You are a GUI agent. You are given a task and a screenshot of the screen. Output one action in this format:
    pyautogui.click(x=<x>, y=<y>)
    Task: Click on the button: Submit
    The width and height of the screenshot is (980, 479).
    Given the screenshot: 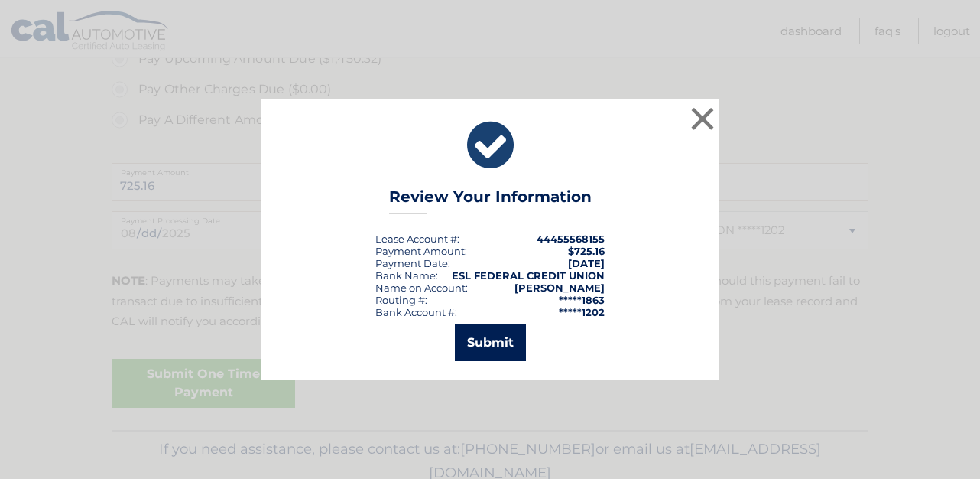 What is the action you would take?
    pyautogui.click(x=490, y=343)
    